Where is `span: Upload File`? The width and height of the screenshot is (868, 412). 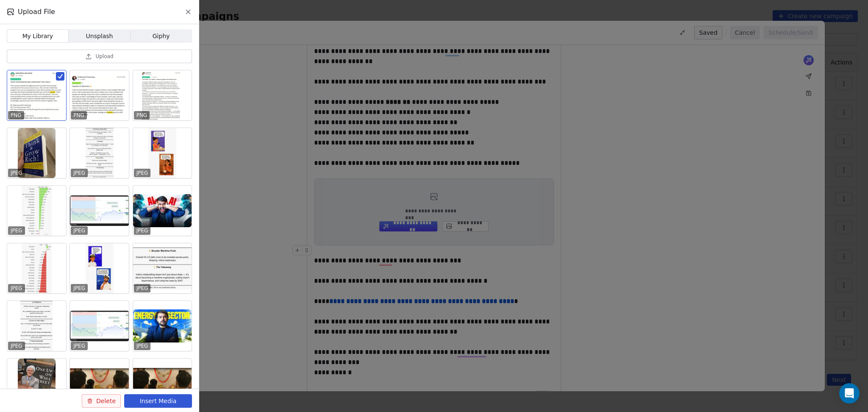
span: Upload File is located at coordinates (36, 12).